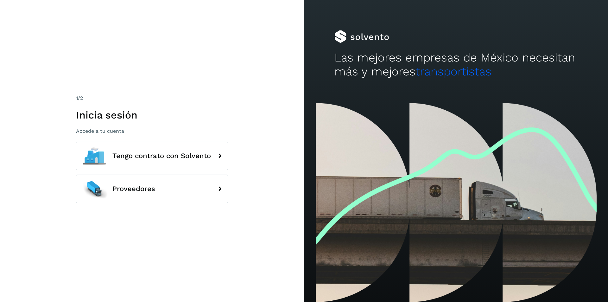 This screenshot has width=608, height=302. What do you see at coordinates (152, 189) in the screenshot?
I see `button: Proveedores` at bounding box center [152, 189].